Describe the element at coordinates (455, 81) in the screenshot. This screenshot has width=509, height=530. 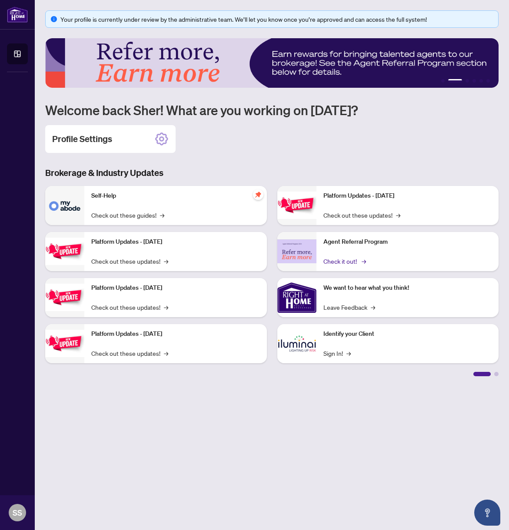
I see `button: 2` at that location.